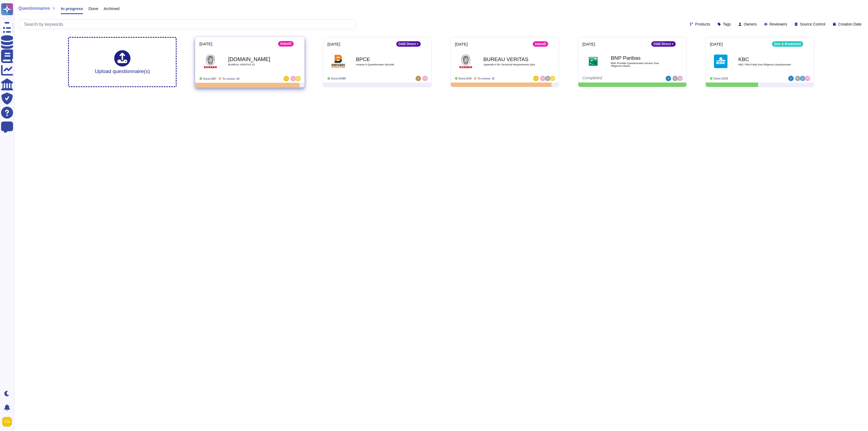 This screenshot has height=431, width=868. What do you see at coordinates (486, 79) in the screenshot?
I see `span: To review: 42` at bounding box center [486, 79].